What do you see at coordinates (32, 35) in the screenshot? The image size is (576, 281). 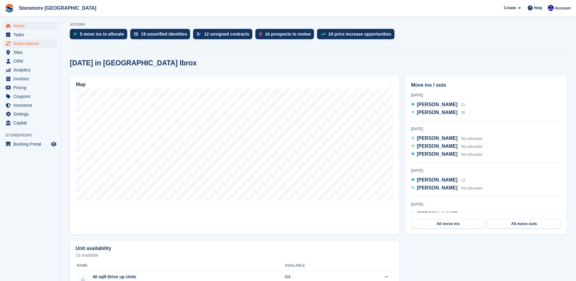 I see `span: Tasks` at bounding box center [32, 35].